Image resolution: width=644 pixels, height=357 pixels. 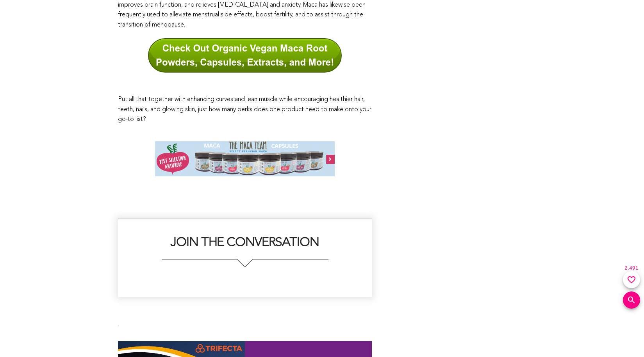 What do you see at coordinates (244, 109) in the screenshot?
I see `span: Put all that together with enhancing curves and lean muscle while encouraging healthier hair, tee...` at bounding box center [244, 109].